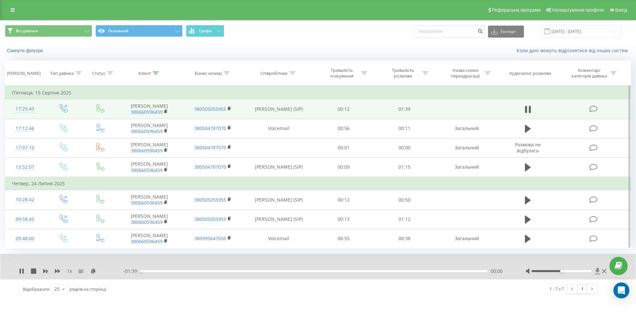  I want to click on div: Назва схеми переадресації, so click(465, 73).